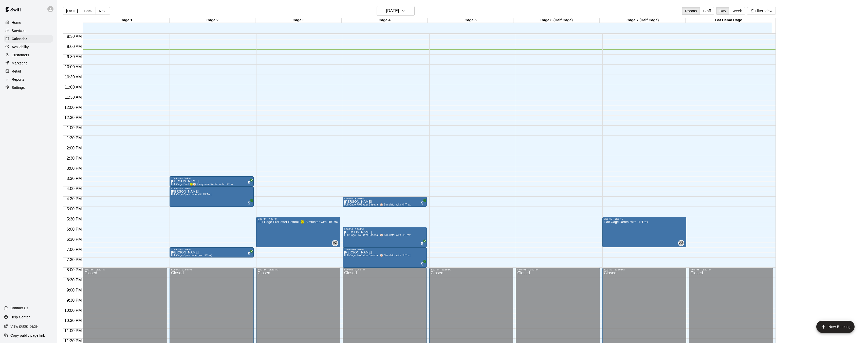 This screenshot has width=868, height=343. Describe the element at coordinates (16, 71) in the screenshot. I see `p: Retail` at that location.